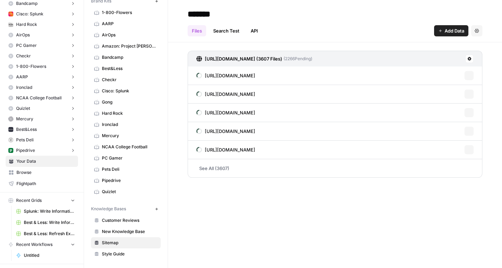  What do you see at coordinates (42, 161) in the screenshot?
I see `a: Your Data` at bounding box center [42, 161].